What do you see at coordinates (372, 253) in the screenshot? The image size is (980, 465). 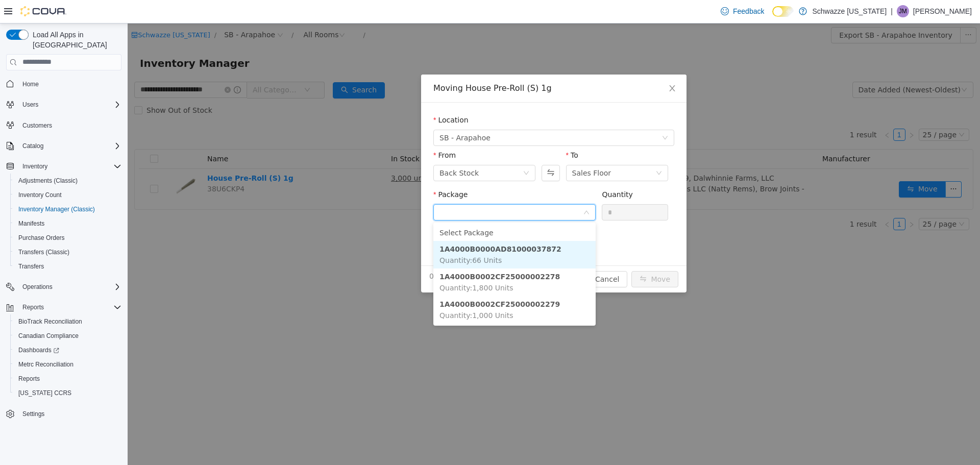 I see `strong: 1A4000B0002CF25000002278` at bounding box center [372, 253].